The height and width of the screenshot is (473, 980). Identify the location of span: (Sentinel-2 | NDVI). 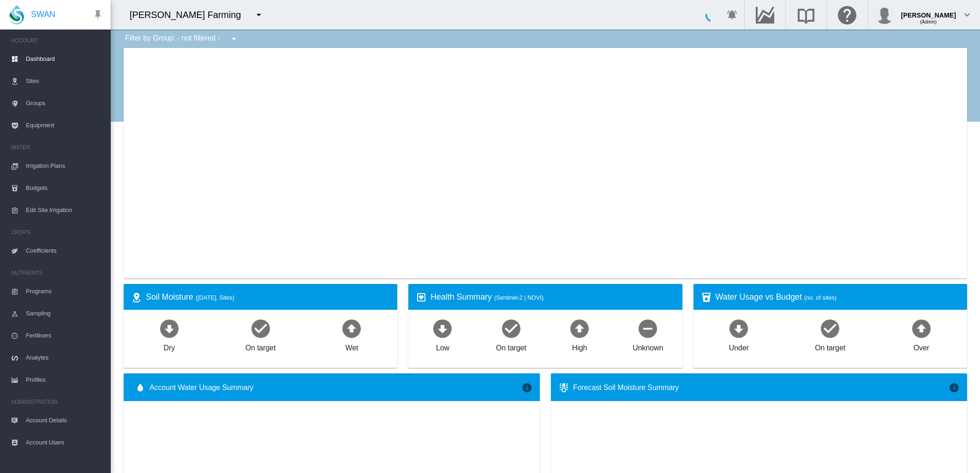
(518, 298).